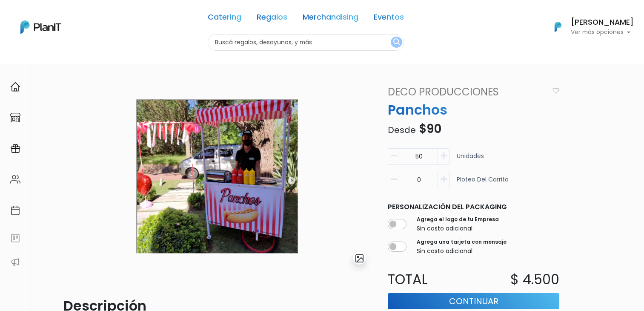  Describe the element at coordinates (272, 19) in the screenshot. I see `a: Regalos` at that location.